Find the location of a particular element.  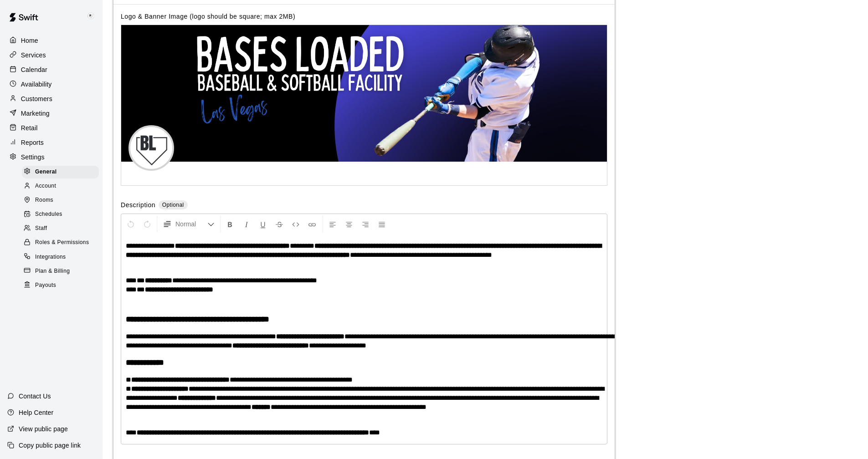

div: Roles & Permissions is located at coordinates (60, 243).